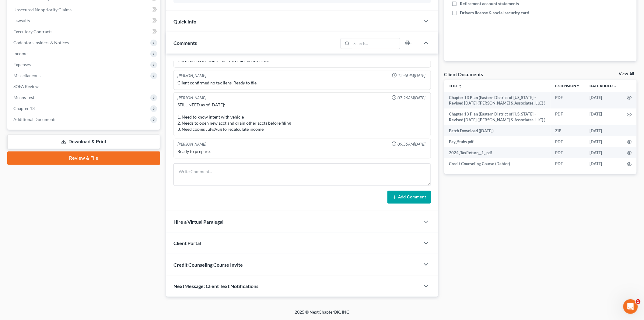 The image size is (644, 320). What do you see at coordinates (302, 83) in the screenshot?
I see `div: Client confirmed no tax liens. Ready to file.` at bounding box center [302, 83].